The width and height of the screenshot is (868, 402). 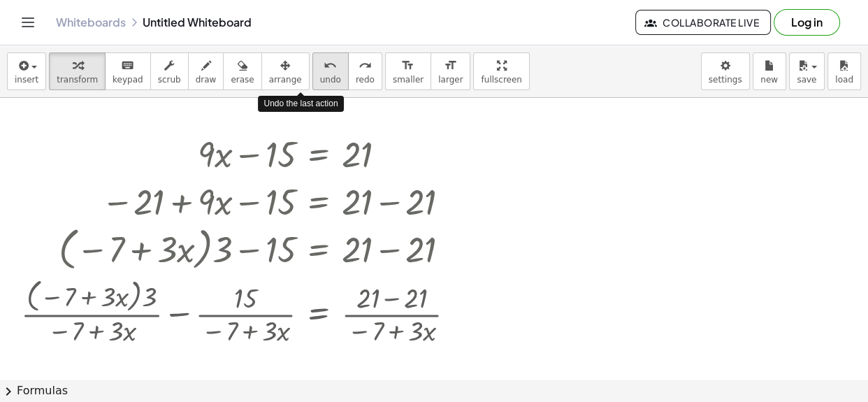 I want to click on button: draw, so click(x=206, y=71).